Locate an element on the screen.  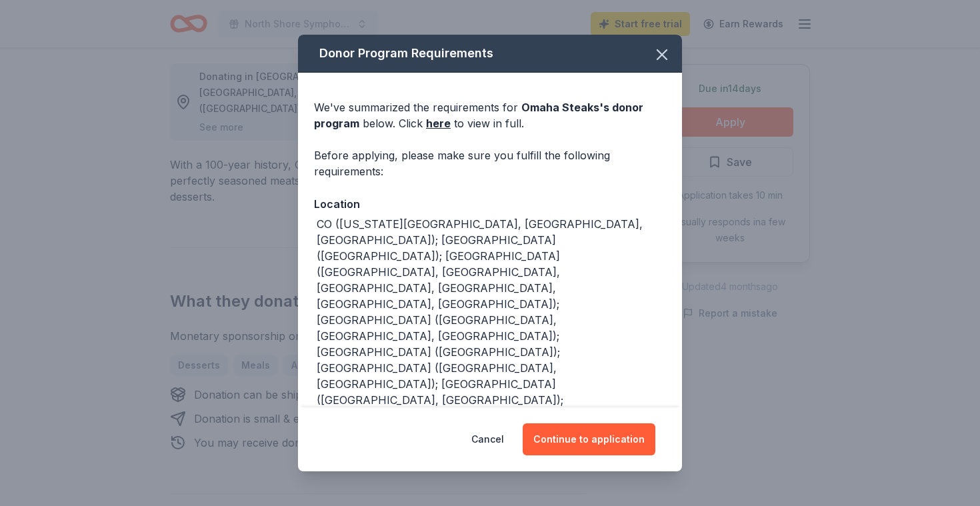
div: Before applying, please make sure you fulfill the following requirements: is located at coordinates (490, 163).